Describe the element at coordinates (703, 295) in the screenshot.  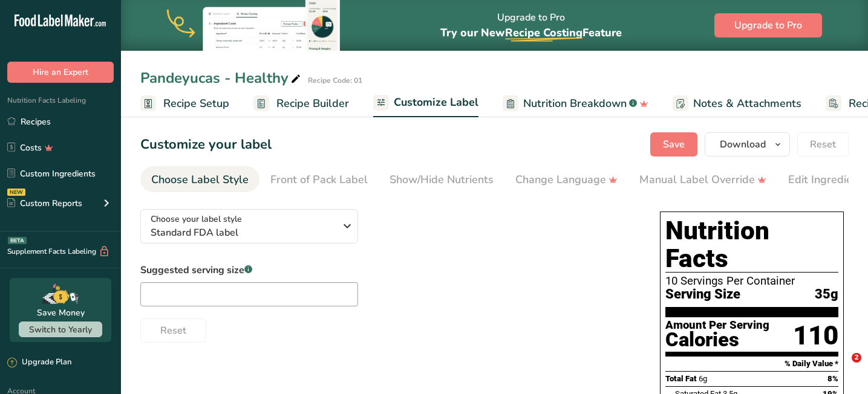
I see `span: Serving Size` at that location.